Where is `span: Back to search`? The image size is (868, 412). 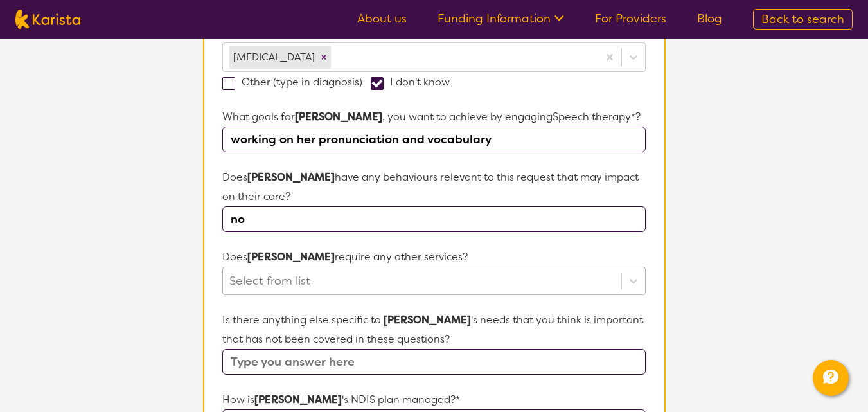
span: Back to search is located at coordinates (802, 19).